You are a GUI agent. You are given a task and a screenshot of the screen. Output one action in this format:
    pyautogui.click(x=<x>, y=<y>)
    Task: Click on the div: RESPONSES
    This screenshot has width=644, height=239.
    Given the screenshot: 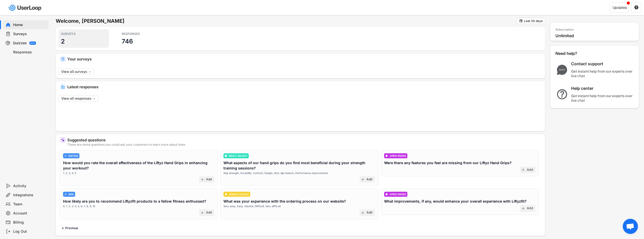 What is the action you would take?
    pyautogui.click(x=145, y=34)
    